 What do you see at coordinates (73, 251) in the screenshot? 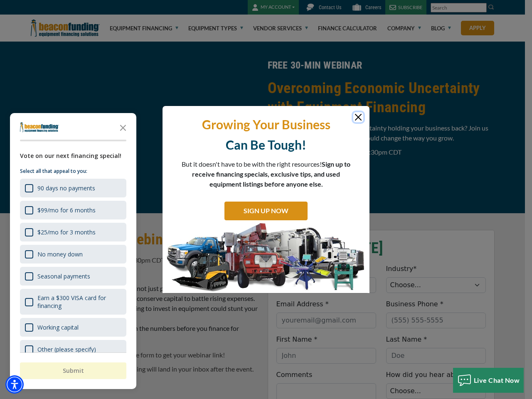
I see `div: Survey` at bounding box center [73, 251].